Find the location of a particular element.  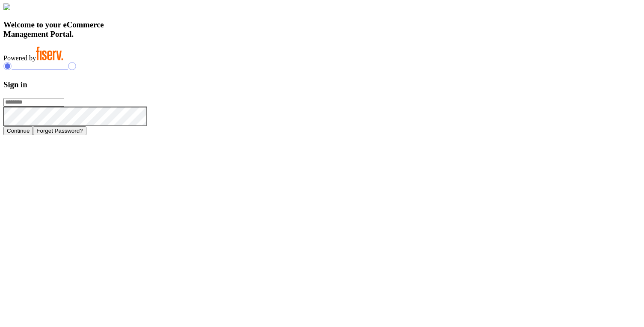

button: Continue is located at coordinates (18, 130).